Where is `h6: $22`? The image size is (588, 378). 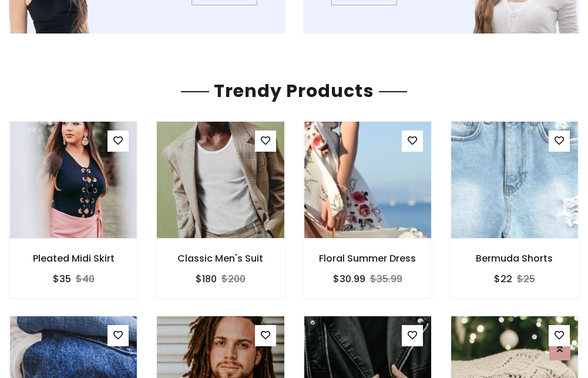 h6: $22 is located at coordinates (503, 278).